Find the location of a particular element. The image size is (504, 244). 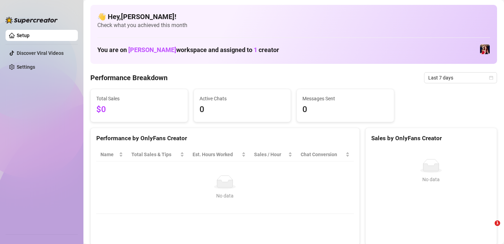

a: Setup is located at coordinates (23, 35).